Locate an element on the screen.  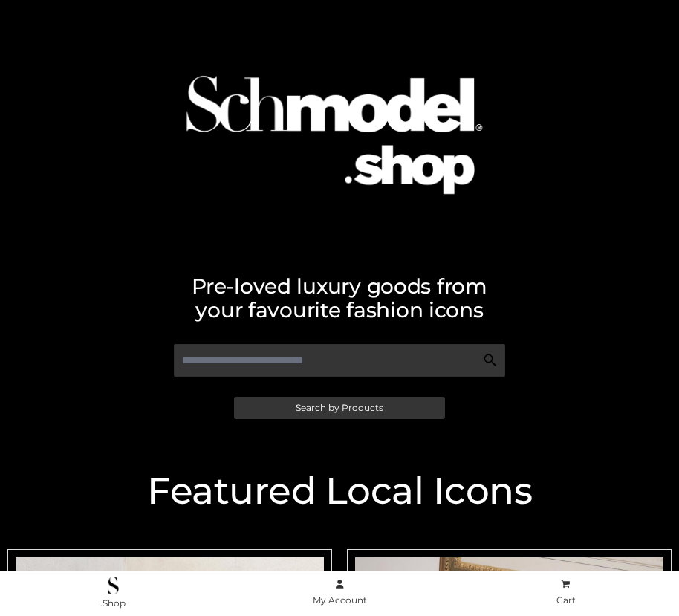
span: .Shop is located at coordinates (113, 603).